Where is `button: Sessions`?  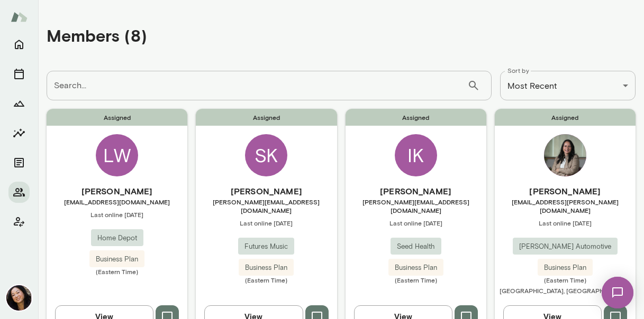 button: Sessions is located at coordinates (19, 74).